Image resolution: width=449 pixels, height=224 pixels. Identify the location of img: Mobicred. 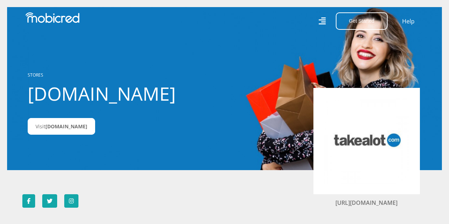
(53, 18).